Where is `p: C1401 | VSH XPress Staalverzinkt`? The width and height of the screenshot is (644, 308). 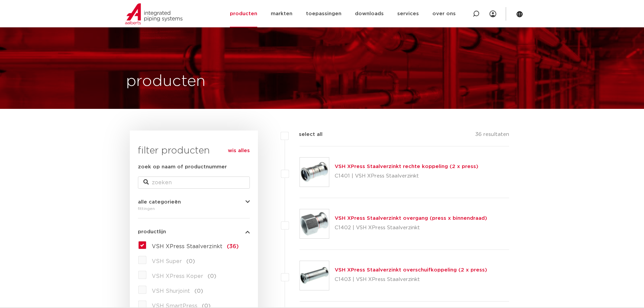 p: C1401 | VSH XPress Staalverzinkt is located at coordinates (406, 176).